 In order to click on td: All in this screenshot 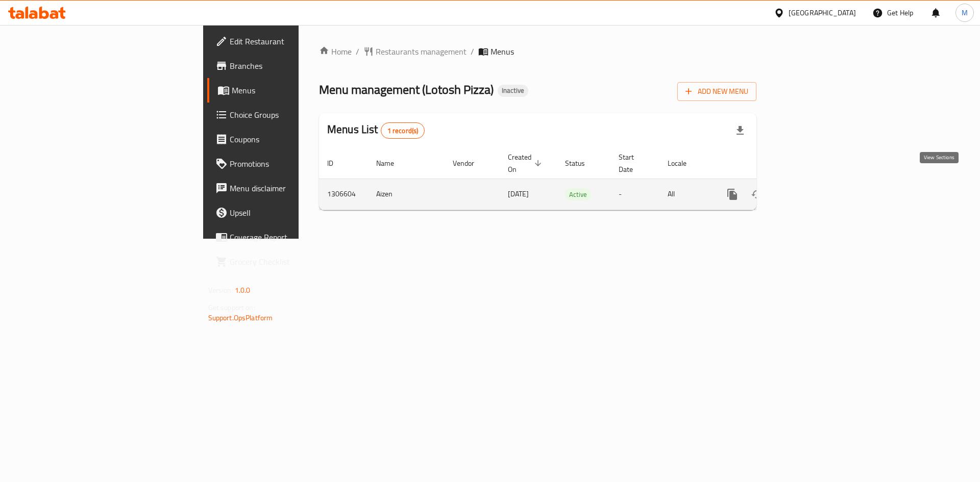, I will do `click(685, 194)`.